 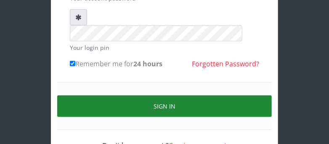 What do you see at coordinates (226, 64) in the screenshot?
I see `a: Forgotten Password?` at bounding box center [226, 64].